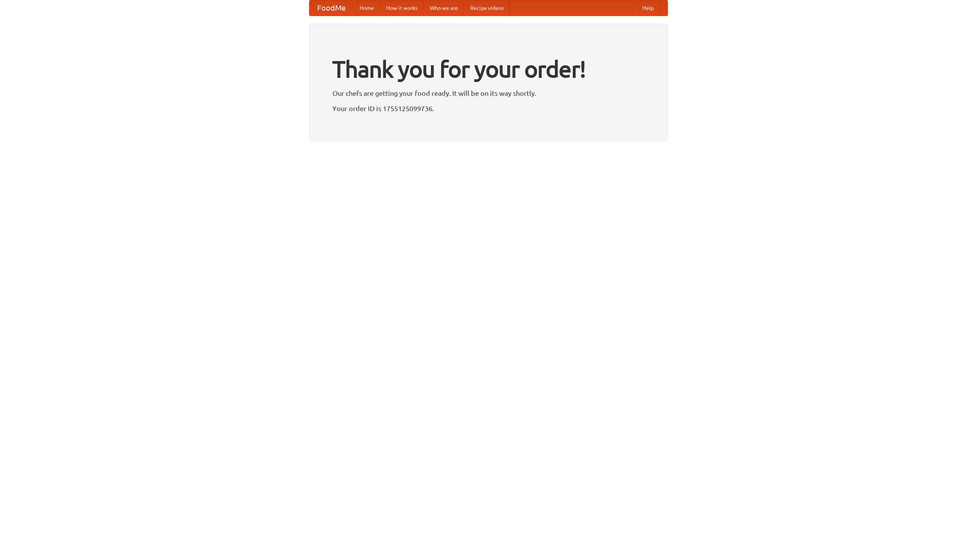 The image size is (977, 540). What do you see at coordinates (331, 8) in the screenshot?
I see `a: FoodMe` at bounding box center [331, 8].